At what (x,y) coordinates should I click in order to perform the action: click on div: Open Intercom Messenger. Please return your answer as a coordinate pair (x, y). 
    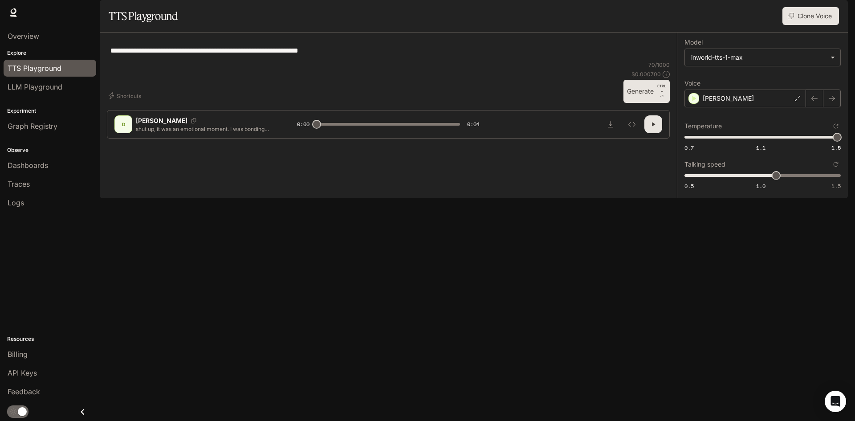
    Looking at the image, I should click on (835, 401).